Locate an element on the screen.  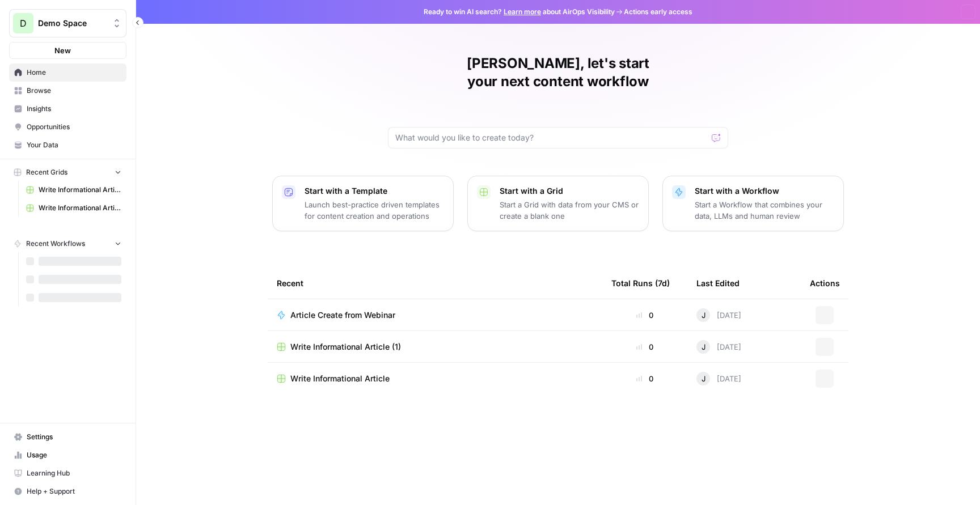
a: Browse is located at coordinates (67, 91).